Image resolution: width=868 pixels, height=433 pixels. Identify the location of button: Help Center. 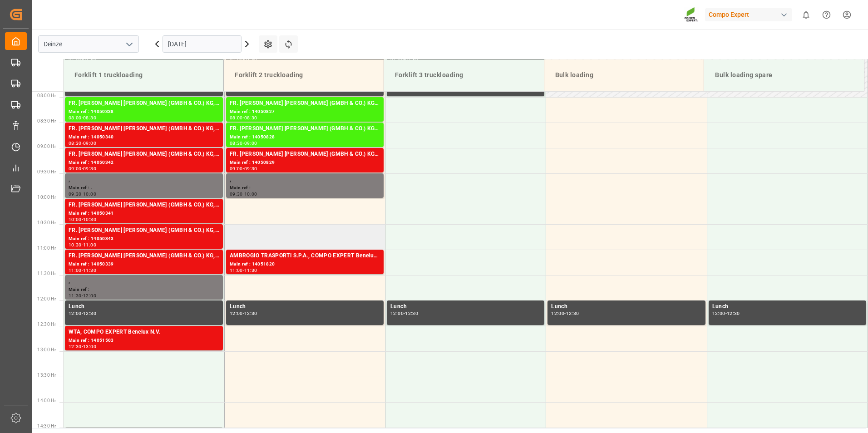
(826, 15).